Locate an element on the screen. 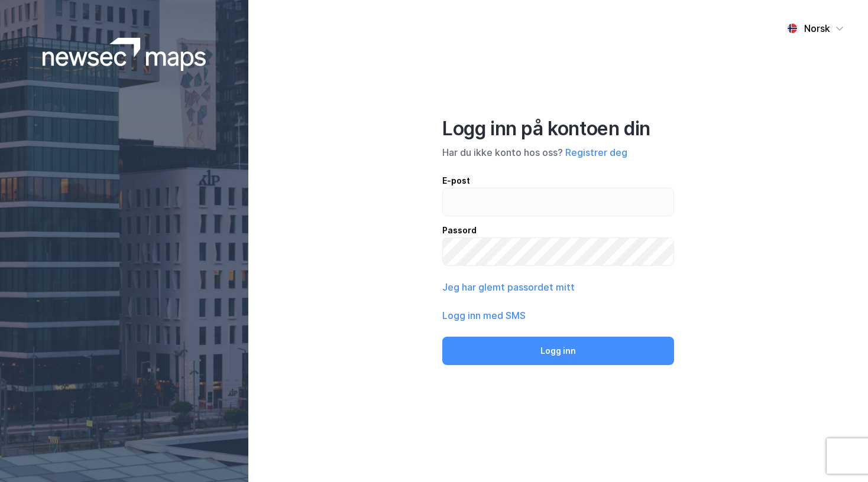 Image resolution: width=868 pixels, height=482 pixels. div: Har du ikke konto hos oss? is located at coordinates (558, 152).